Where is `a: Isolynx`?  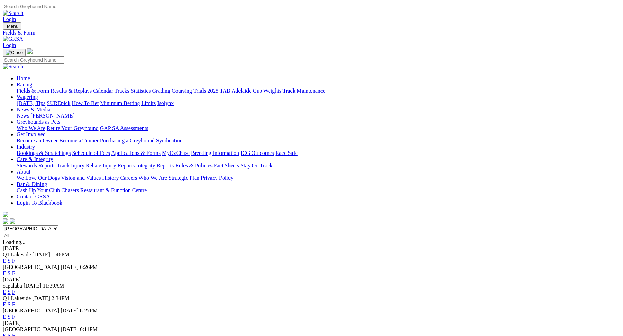 a: Isolynx is located at coordinates (165, 103).